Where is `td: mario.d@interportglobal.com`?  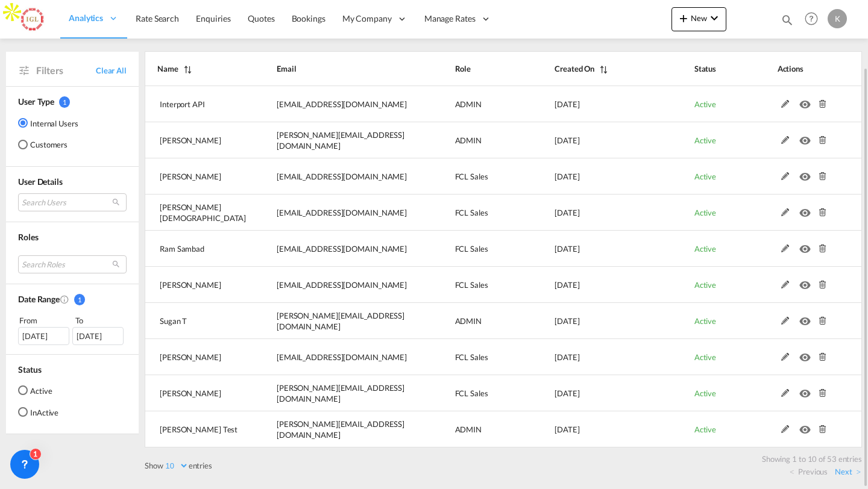 td: mario.d@interportglobal.com is located at coordinates (336, 357).